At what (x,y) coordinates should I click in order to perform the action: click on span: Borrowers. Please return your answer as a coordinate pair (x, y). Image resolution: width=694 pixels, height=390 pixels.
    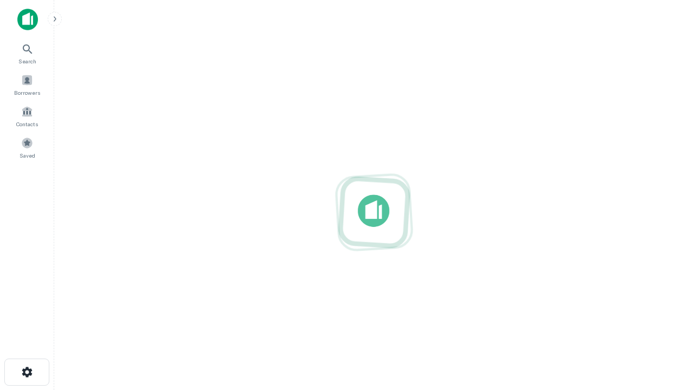
    Looking at the image, I should click on (27, 93).